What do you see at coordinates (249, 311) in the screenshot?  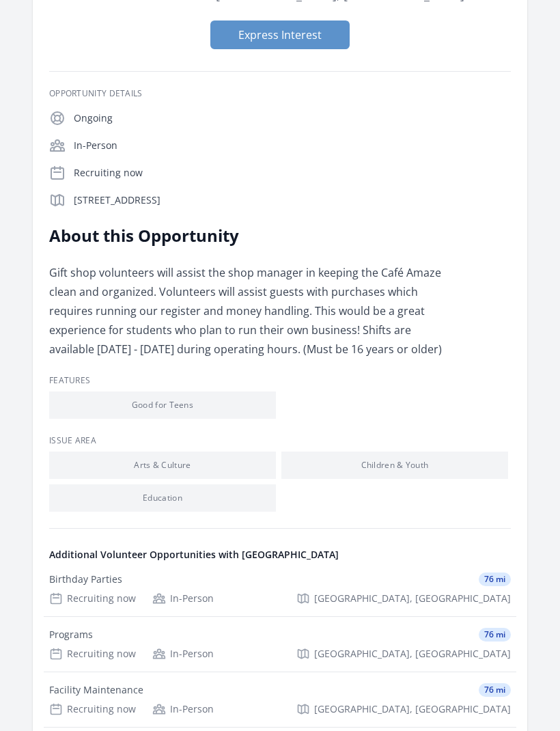 I see `p: Gift shop volunteers will assist the shop manager in keeping the Café Amaze clean and organized. ...` at bounding box center [249, 311].